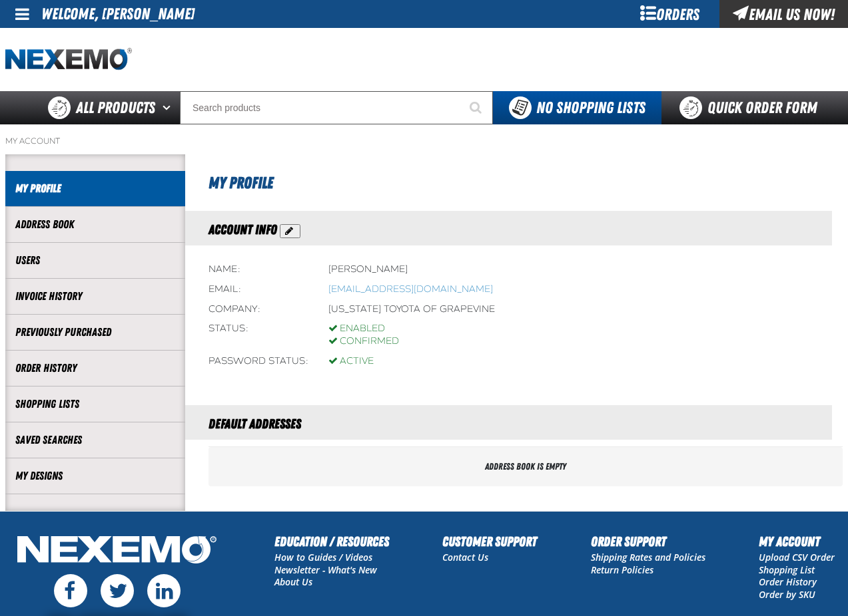  I want to click on div: Address book is empty, so click(526, 467).